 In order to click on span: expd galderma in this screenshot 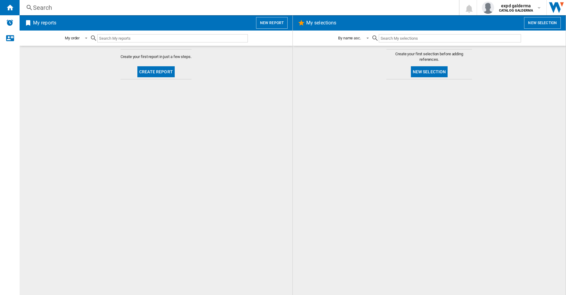, I will do `click(515, 6)`.